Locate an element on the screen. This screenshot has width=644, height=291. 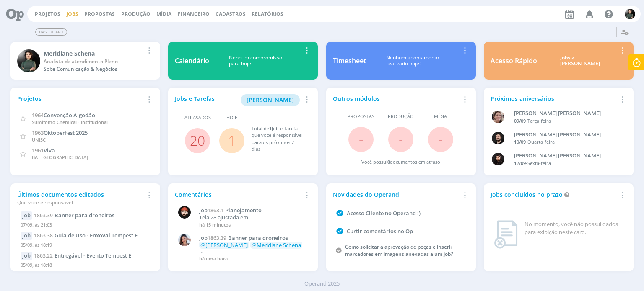
button: Relatórios is located at coordinates (268, 14).